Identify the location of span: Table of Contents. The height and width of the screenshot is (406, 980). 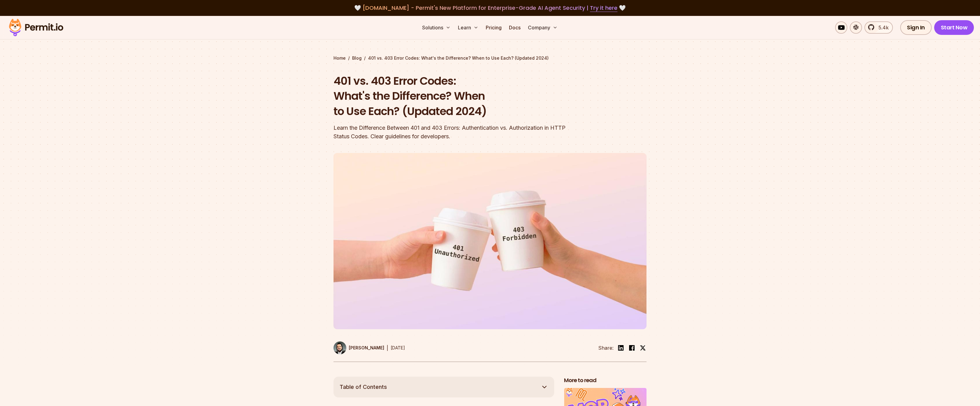
(363, 387).